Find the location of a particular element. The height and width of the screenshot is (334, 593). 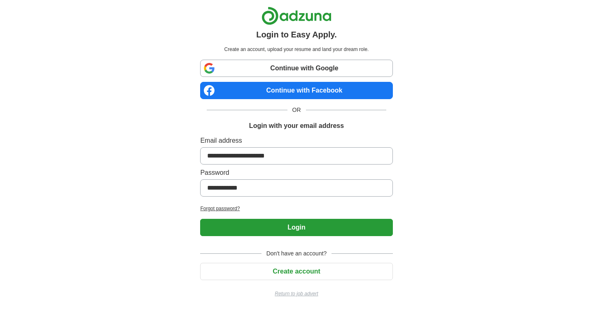

p: Return to job advert is located at coordinates (296, 294).